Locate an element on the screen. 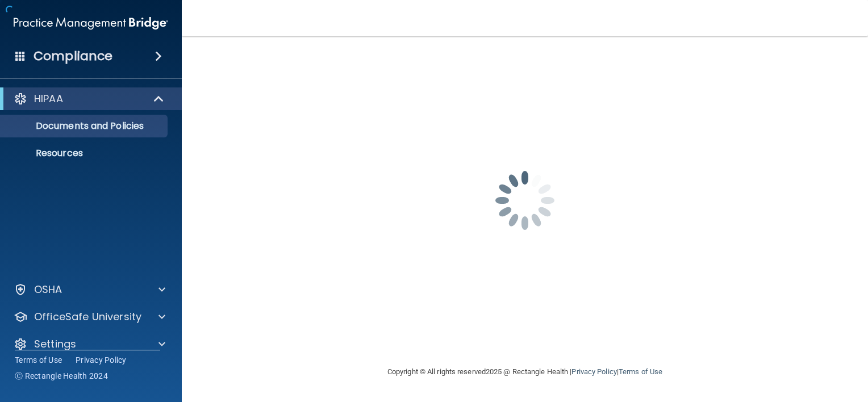 The image size is (868, 402). img: PMB logo is located at coordinates (91, 23).